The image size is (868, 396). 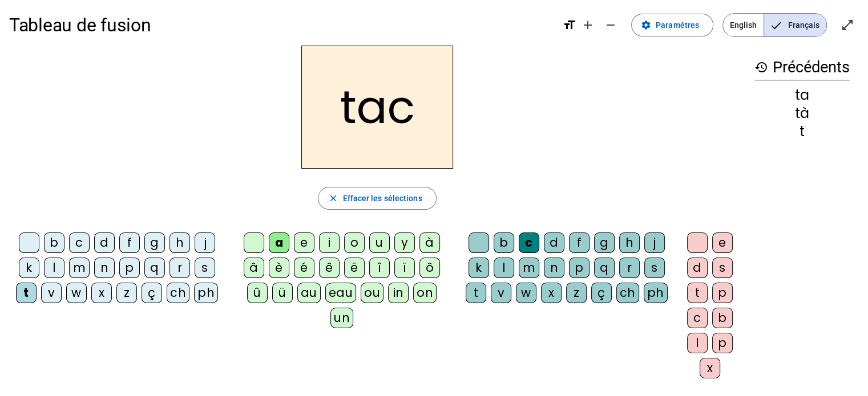 I want to click on button: Paramètres, so click(x=672, y=25).